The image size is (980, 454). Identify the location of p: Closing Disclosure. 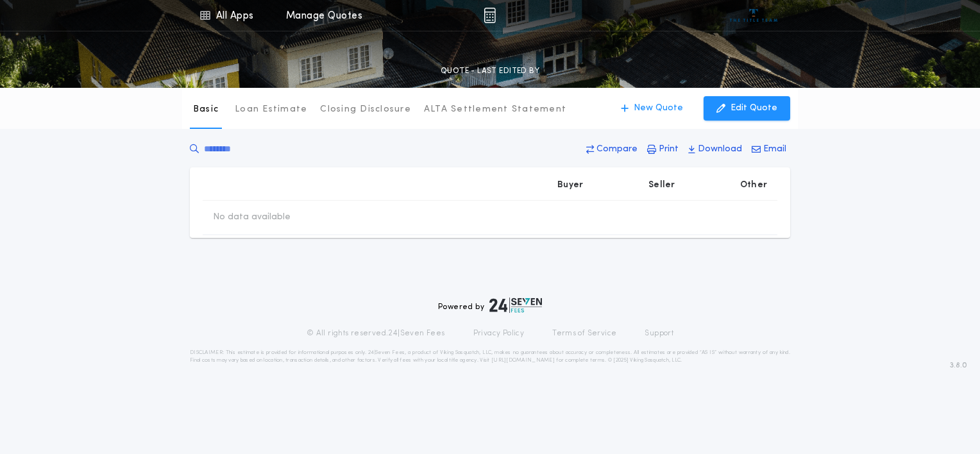
(366, 110).